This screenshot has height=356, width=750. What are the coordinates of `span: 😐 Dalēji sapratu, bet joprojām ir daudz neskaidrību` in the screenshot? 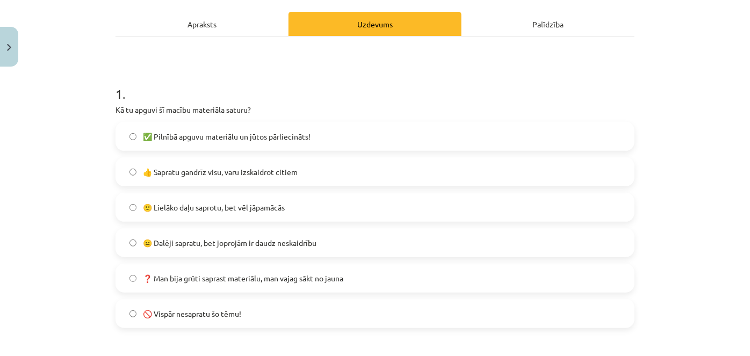 It's located at (229, 243).